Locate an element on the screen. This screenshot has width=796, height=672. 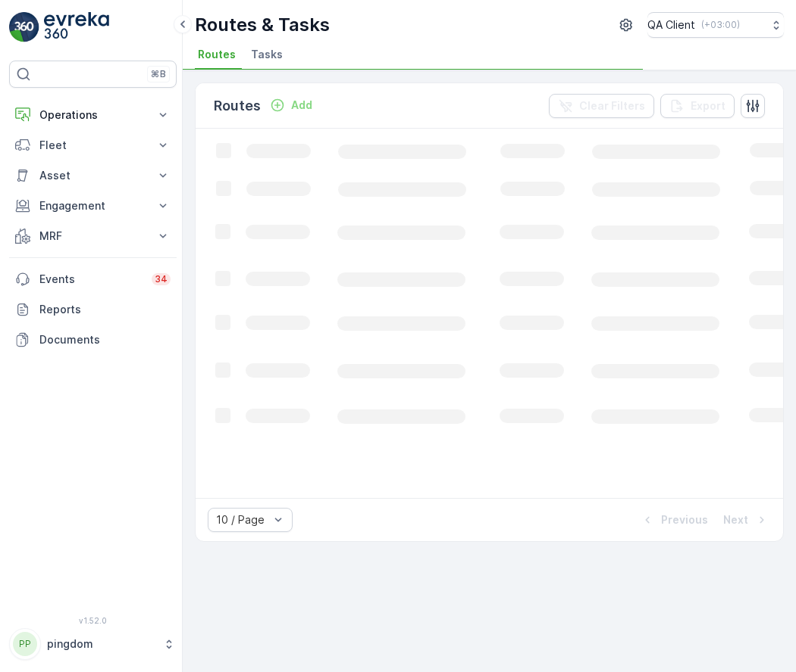
a: Events34 is located at coordinates (93, 280).